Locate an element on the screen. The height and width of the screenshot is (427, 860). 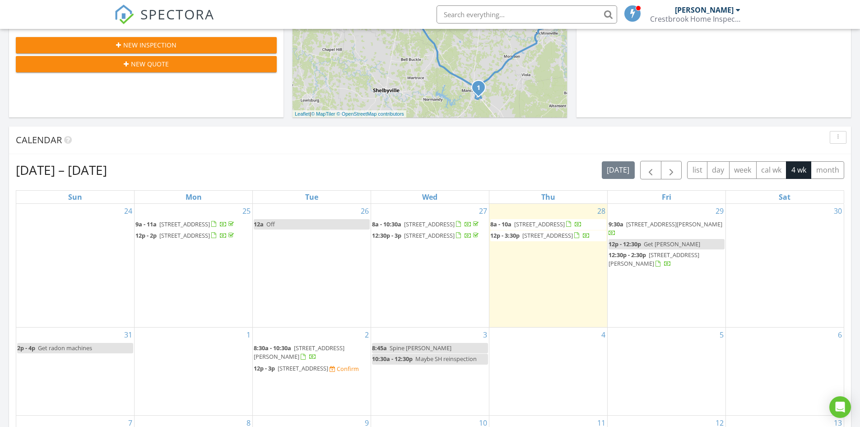
a: Friday is located at coordinates (666, 197).